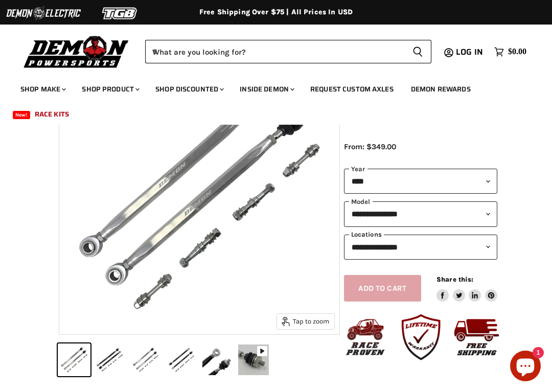 This screenshot has height=392, width=552. Describe the element at coordinates (44, 13) in the screenshot. I see `img: Demon Electric Logo 2` at that location.